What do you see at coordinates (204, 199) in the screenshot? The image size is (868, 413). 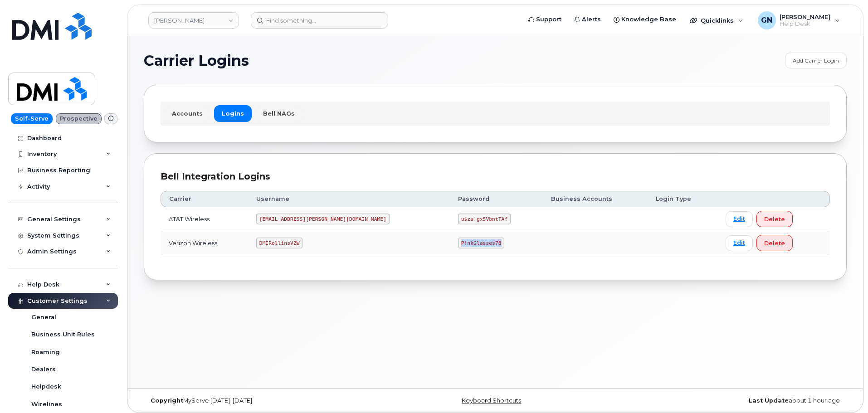 I see `th: Carrier` at bounding box center [204, 199].